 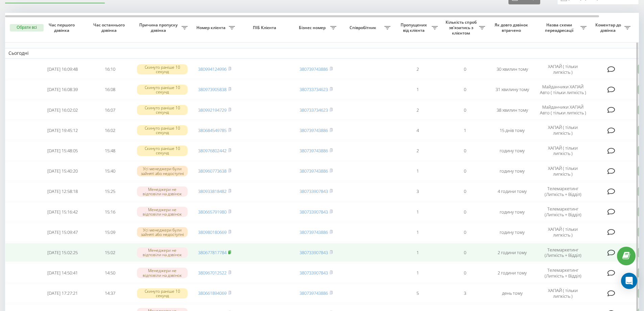 I want to click on span: Пропущених від клієнта, so click(x=414, y=28).